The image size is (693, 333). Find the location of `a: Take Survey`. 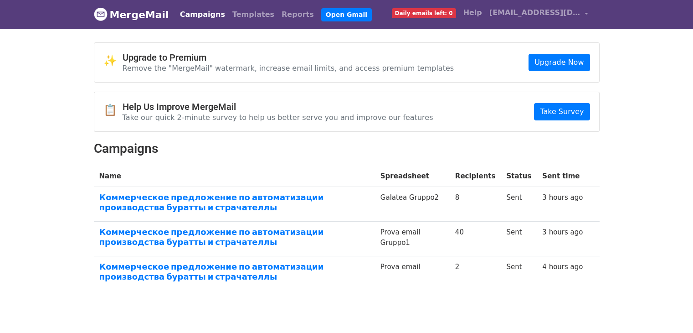

a: Take Survey is located at coordinates (562, 112).